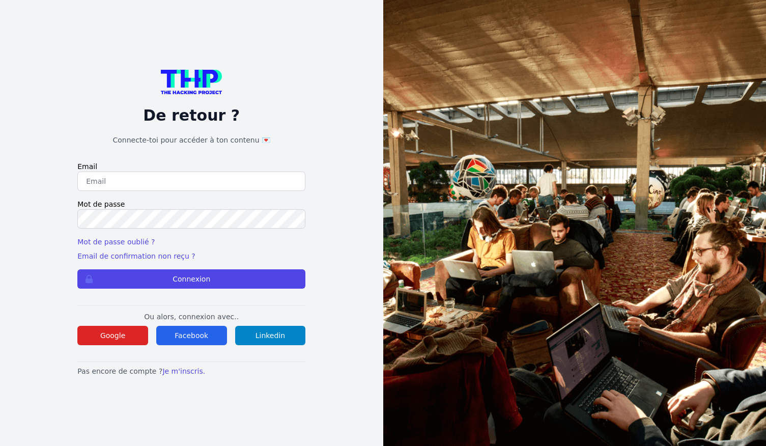  I want to click on button: Linkedin, so click(270, 336).